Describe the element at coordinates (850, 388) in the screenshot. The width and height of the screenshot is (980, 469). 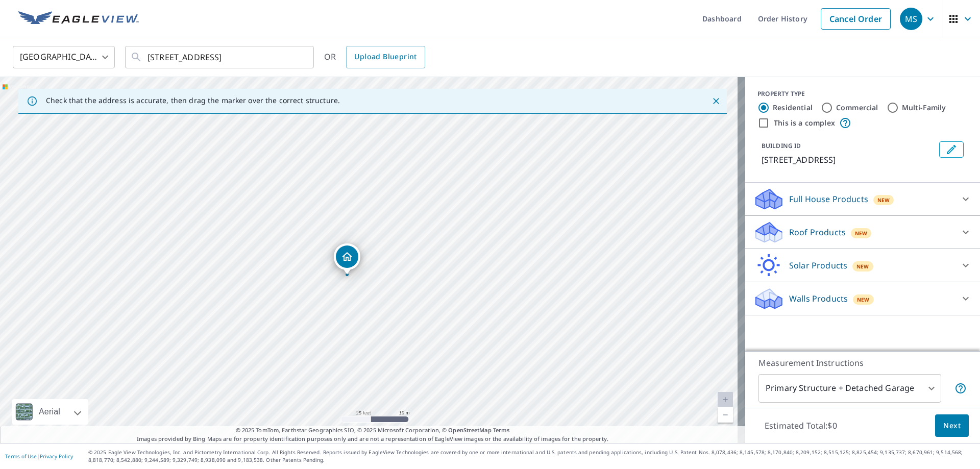
I see `div: Primary Structure + Detached Garage` at that location.